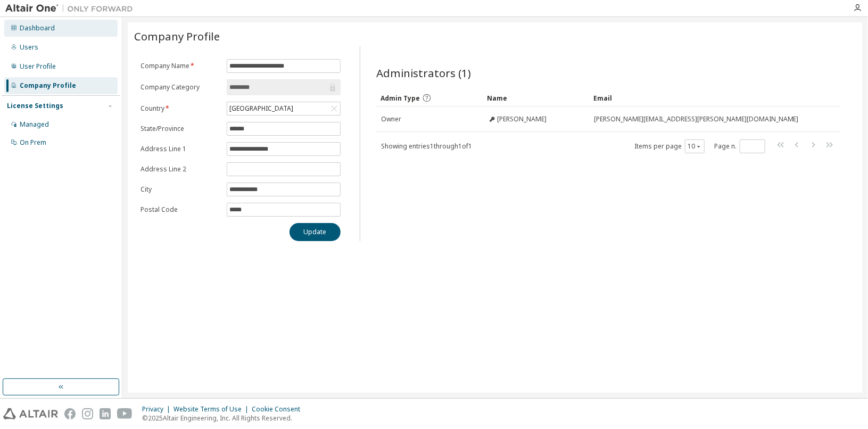  What do you see at coordinates (536, 98) in the screenshot?
I see `div: Name` at bounding box center [536, 98].